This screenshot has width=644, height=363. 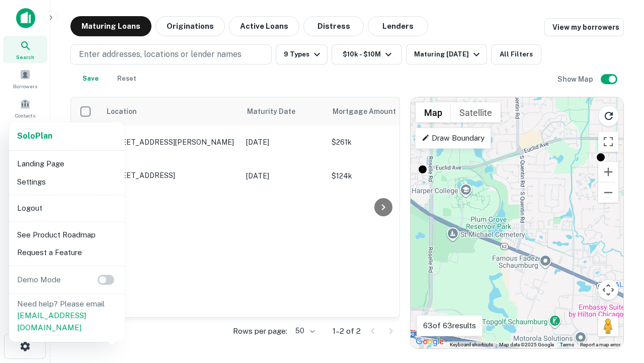 What do you see at coordinates (67, 235) in the screenshot?
I see `li: See Product Roadmap` at bounding box center [67, 235].